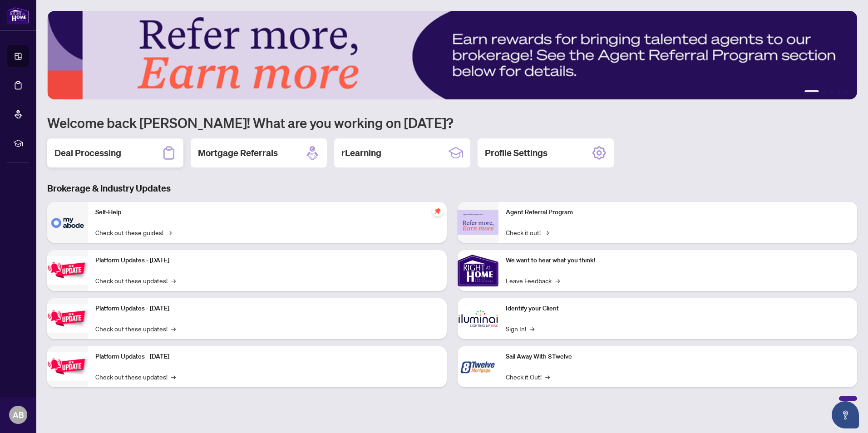 This screenshot has height=433, width=868. Describe the element at coordinates (478, 222) in the screenshot. I see `img: Agent Referral Program` at that location.